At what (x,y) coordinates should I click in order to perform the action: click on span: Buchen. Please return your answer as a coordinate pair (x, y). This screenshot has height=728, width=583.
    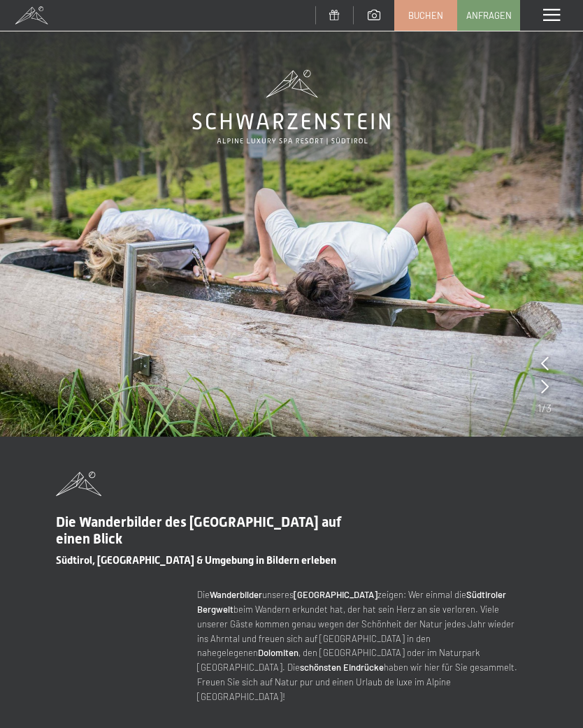
    Looking at the image, I should click on (426, 15).